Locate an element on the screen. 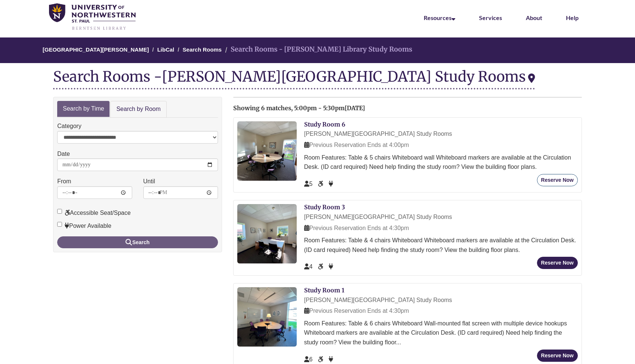 This screenshot has height=364, width=635. div: Search Rooms - is located at coordinates (294, 79).